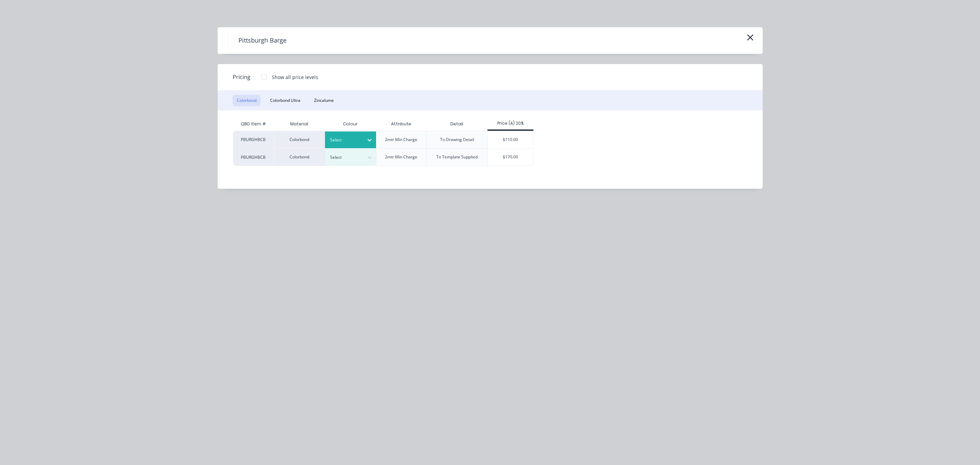  What do you see at coordinates (299, 124) in the screenshot?
I see `div: Material` at bounding box center [299, 124].